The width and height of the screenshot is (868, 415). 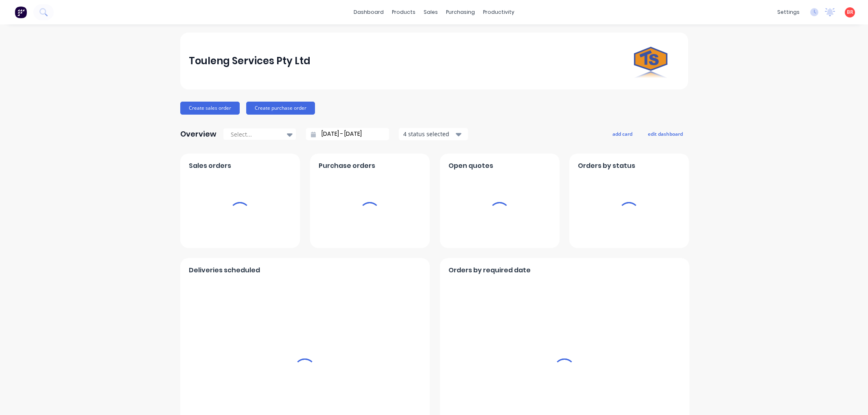 What do you see at coordinates (433, 134) in the screenshot?
I see `button: 4 status selected` at bounding box center [433, 134].